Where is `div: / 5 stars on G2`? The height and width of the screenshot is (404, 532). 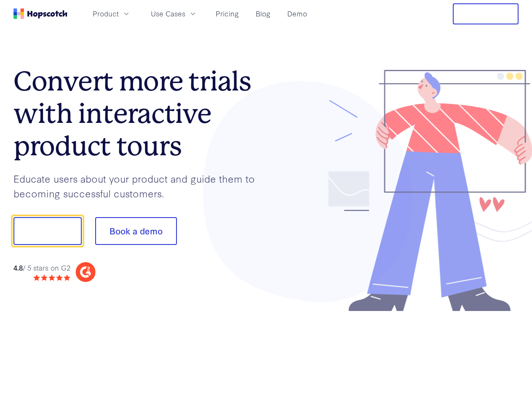 div: / 5 stars on G2 is located at coordinates (42, 268).